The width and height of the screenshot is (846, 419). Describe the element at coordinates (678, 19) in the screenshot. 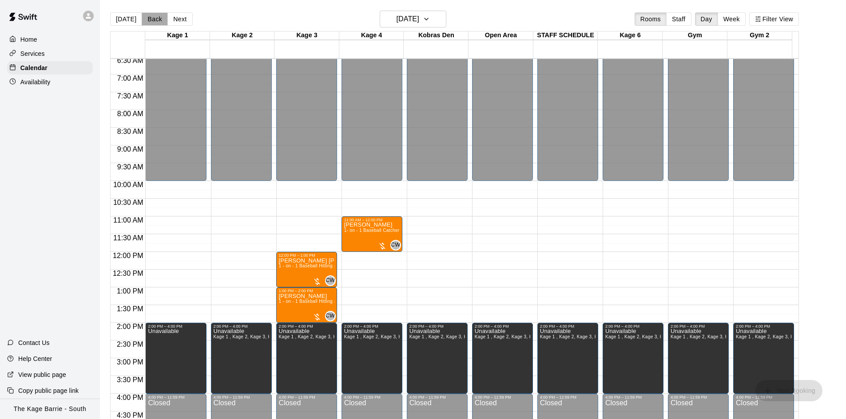

I see `button: Staff` at that location.